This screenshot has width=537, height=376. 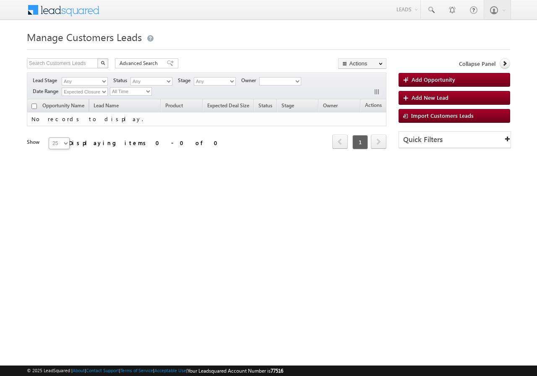 I want to click on span: © 2025 LeadSquared | | | | |, so click(x=155, y=371).